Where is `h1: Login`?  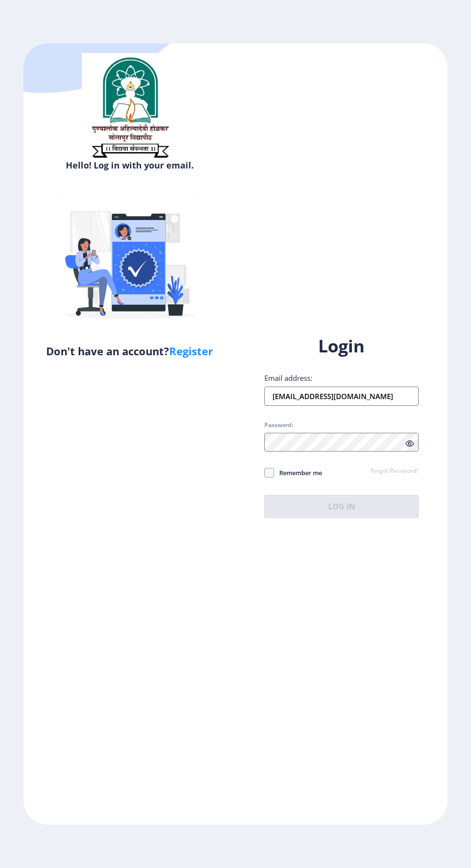
h1: Login is located at coordinates (341, 346).